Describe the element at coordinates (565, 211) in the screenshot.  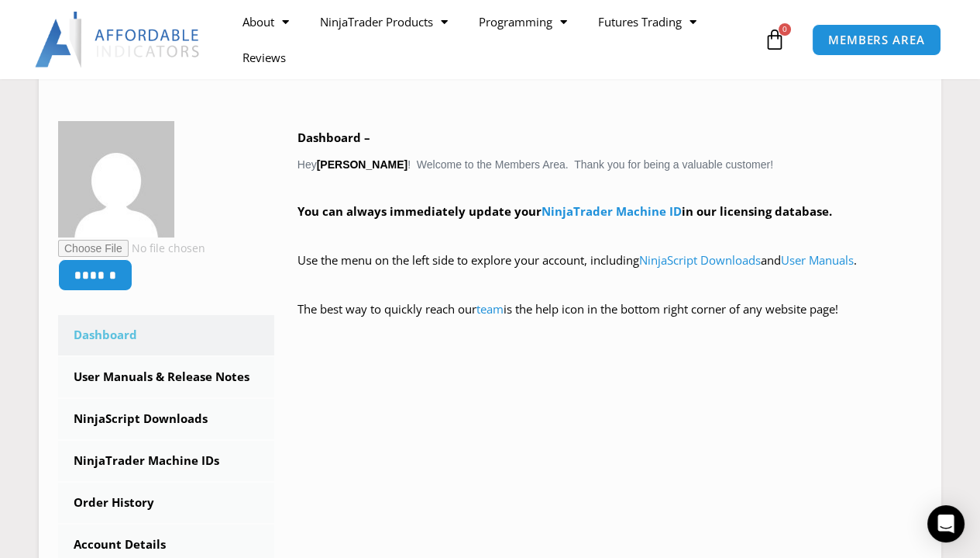
I see `strong: You can always immediately update your in our licensing database.` at that location.